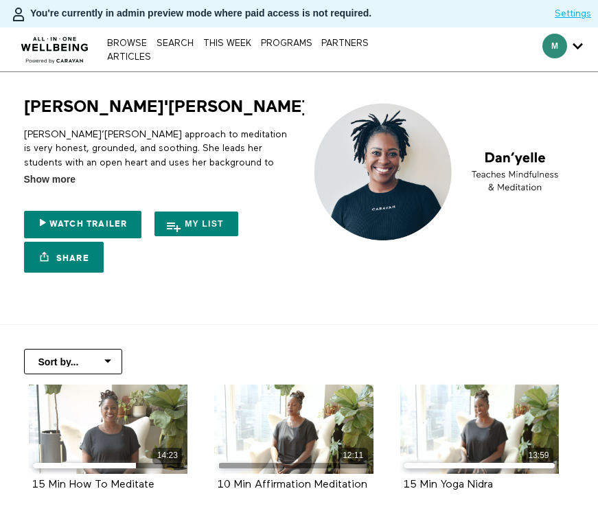  I want to click on a: THIS WEEK, so click(227, 43).